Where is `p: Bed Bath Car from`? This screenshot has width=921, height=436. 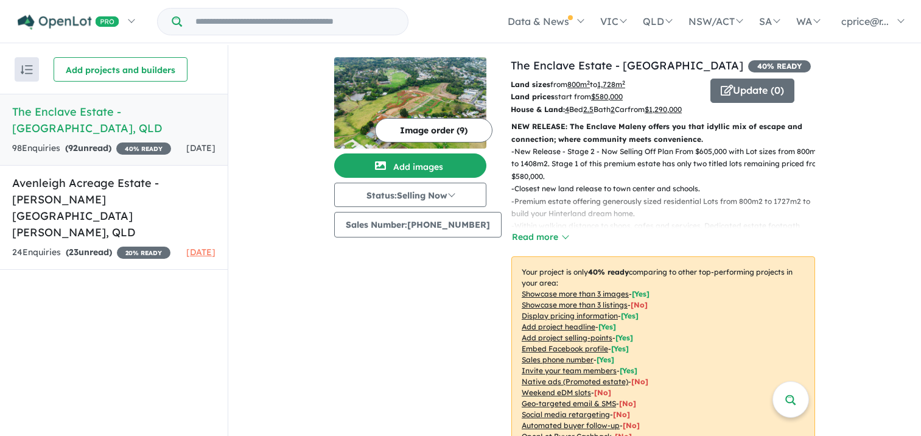 p: Bed Bath Car from is located at coordinates (606, 110).